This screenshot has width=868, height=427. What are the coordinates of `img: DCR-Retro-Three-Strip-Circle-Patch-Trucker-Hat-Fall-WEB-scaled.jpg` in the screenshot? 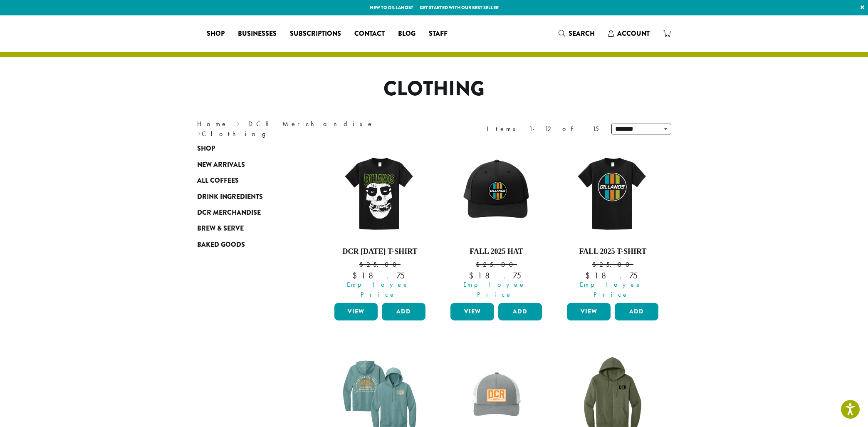 It's located at (497, 193).